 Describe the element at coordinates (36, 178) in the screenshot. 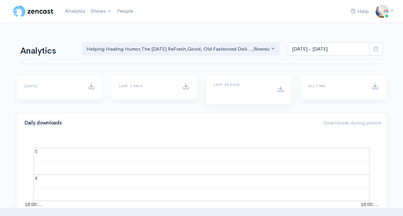

I see `text: 4` at that location.